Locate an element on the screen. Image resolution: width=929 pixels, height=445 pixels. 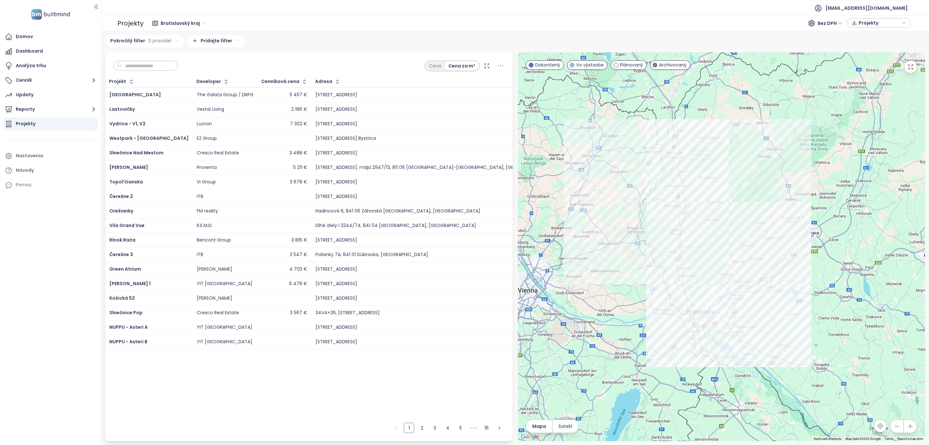
a: Domov is located at coordinates (50, 37).